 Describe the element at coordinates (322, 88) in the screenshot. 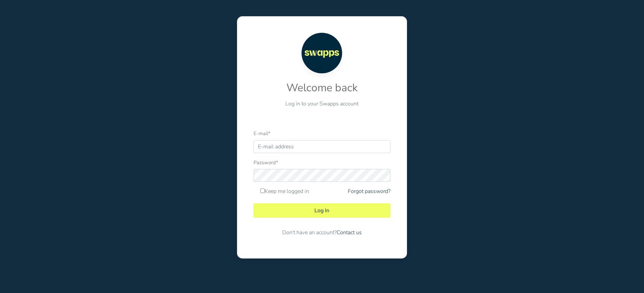

I see `h2: Welcome back` at that location.